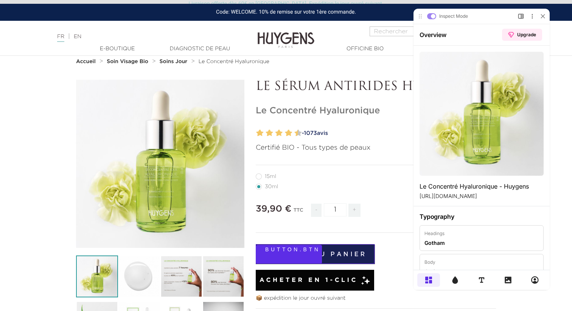  What do you see at coordinates (270, 177) in the screenshot?
I see `label: 15ml` at bounding box center [270, 177].